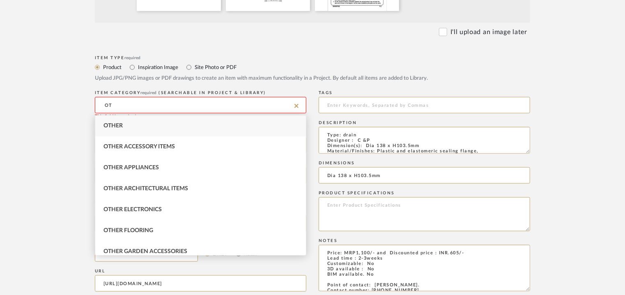 The height and width of the screenshot is (295, 625). What do you see at coordinates (424, 193) in the screenshot?
I see `div: Product Specifications` at bounding box center [424, 193].